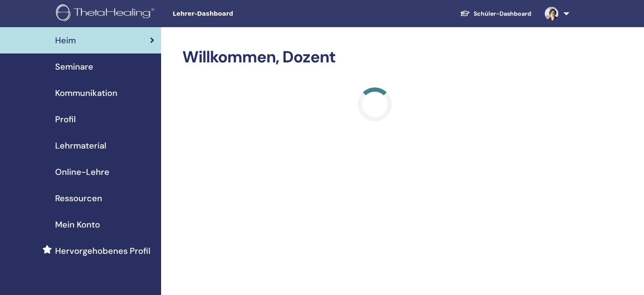  What do you see at coordinates (82, 172) in the screenshot?
I see `span: Online-Lehre` at bounding box center [82, 172].